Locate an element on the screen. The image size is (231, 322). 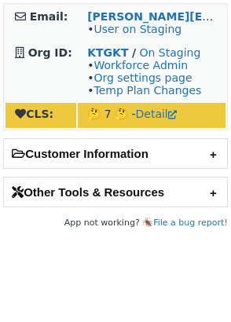
strong: CLS: is located at coordinates (34, 114).